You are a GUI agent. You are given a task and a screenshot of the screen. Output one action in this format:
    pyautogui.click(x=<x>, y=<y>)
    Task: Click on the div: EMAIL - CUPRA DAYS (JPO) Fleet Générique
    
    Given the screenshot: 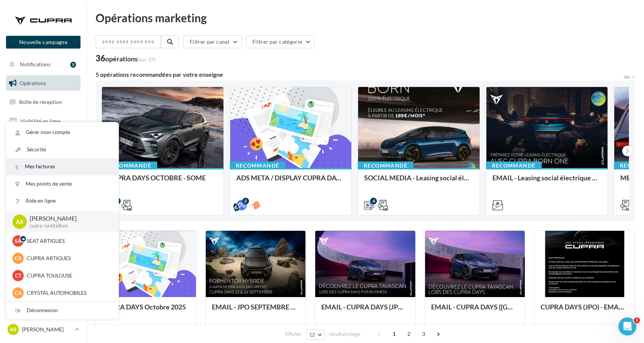 What is the action you would take?
    pyautogui.click(x=365, y=311)
    